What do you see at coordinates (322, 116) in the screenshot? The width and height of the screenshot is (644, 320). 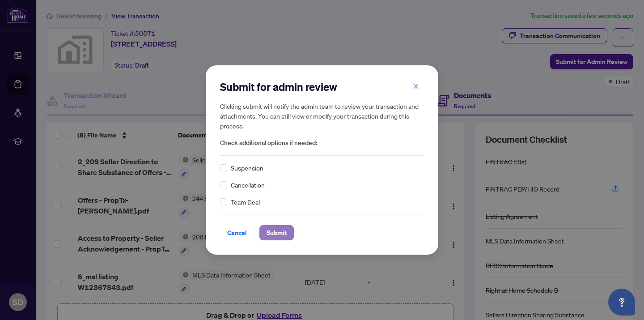 I see `h5: Clicking submit will notify the admin team to review your transaction and attachments. You can st...` at bounding box center [322, 116].